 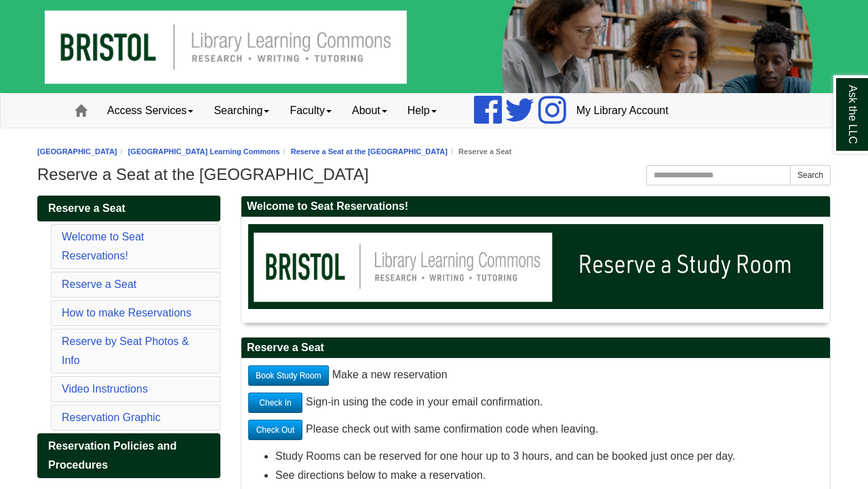 What do you see at coordinates (536, 347) in the screenshot?
I see `h2: Reserve a Seat` at bounding box center [536, 347].